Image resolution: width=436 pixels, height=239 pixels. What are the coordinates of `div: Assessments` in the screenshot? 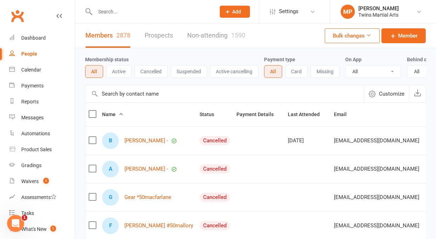 It's located at (39, 198).